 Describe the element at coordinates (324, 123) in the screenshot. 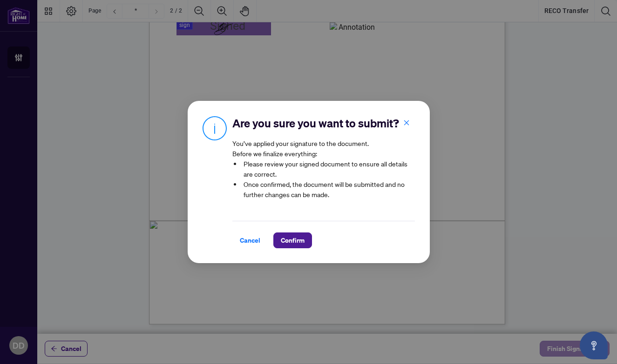

I see `h2: Are you sure you want to submit?` at that location.